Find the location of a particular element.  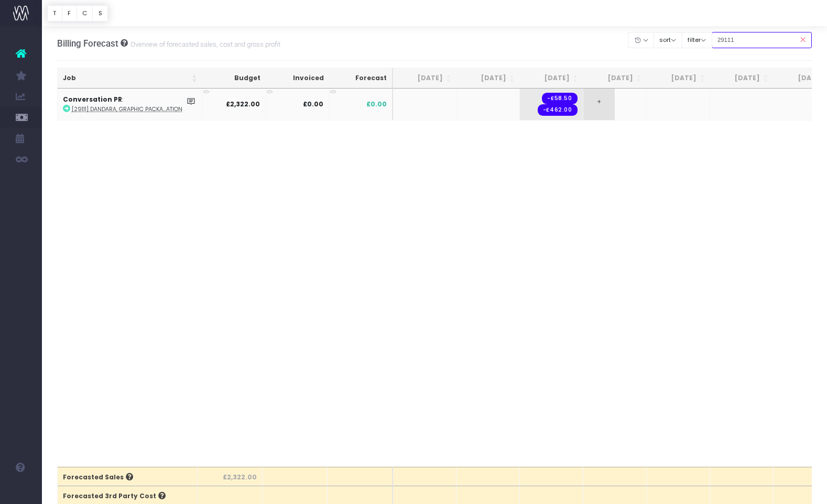

img: images/default_profile_image.png is located at coordinates (21, 491).